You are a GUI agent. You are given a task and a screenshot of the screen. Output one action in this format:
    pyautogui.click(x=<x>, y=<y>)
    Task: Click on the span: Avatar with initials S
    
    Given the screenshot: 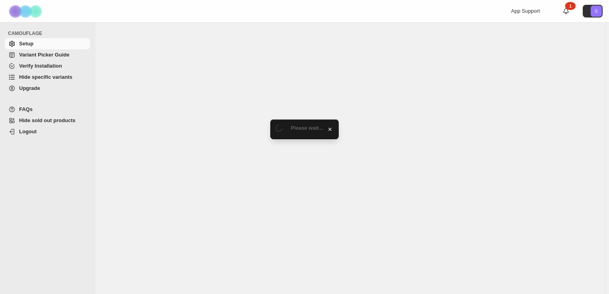 What is the action you would take?
    pyautogui.click(x=596, y=11)
    